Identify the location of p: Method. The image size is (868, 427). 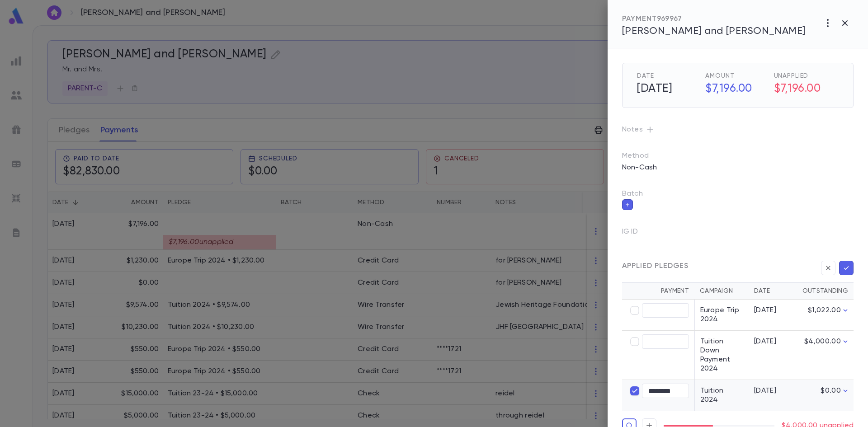
(644, 156).